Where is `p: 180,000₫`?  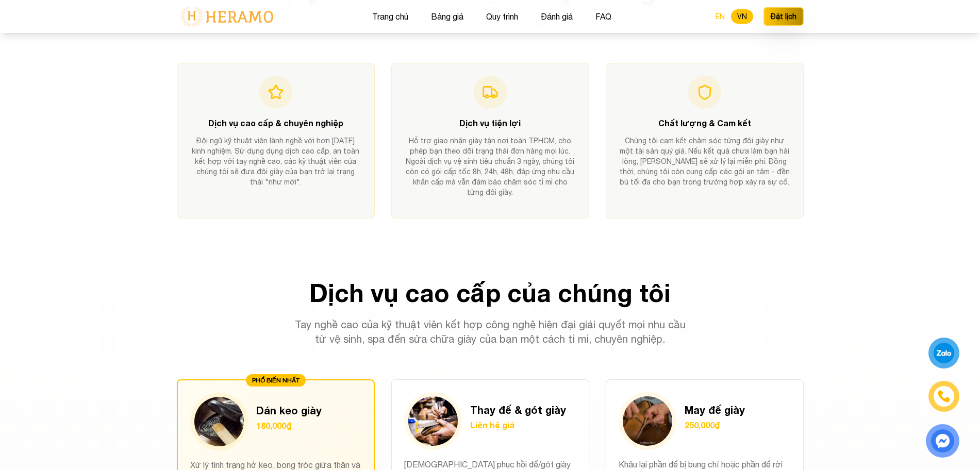
p: 180,000₫ is located at coordinates (289, 425).